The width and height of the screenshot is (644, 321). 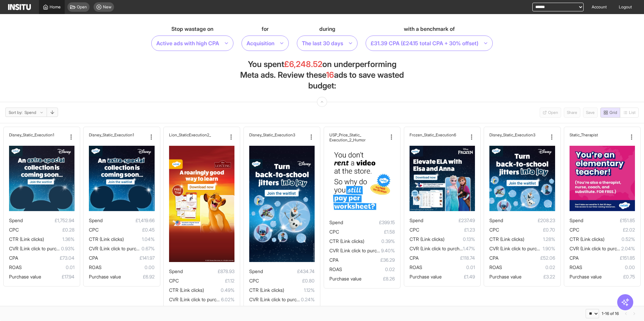 What do you see at coordinates (447, 258) in the screenshot?
I see `span: £118.74` at bounding box center [447, 258].